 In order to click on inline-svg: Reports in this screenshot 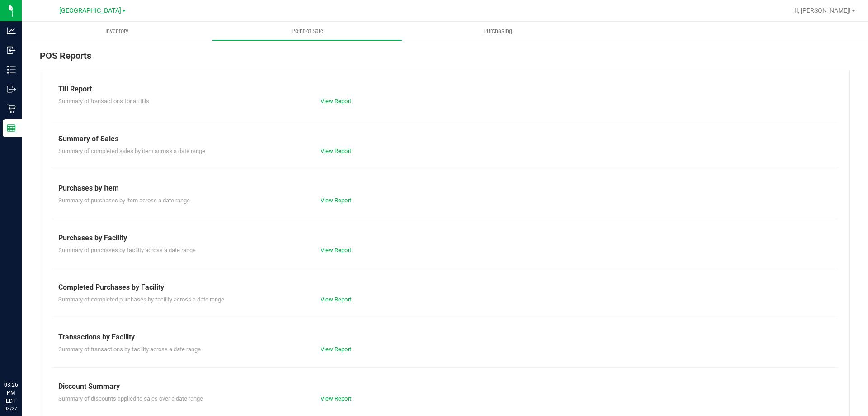, I will do `click(11, 128)`.